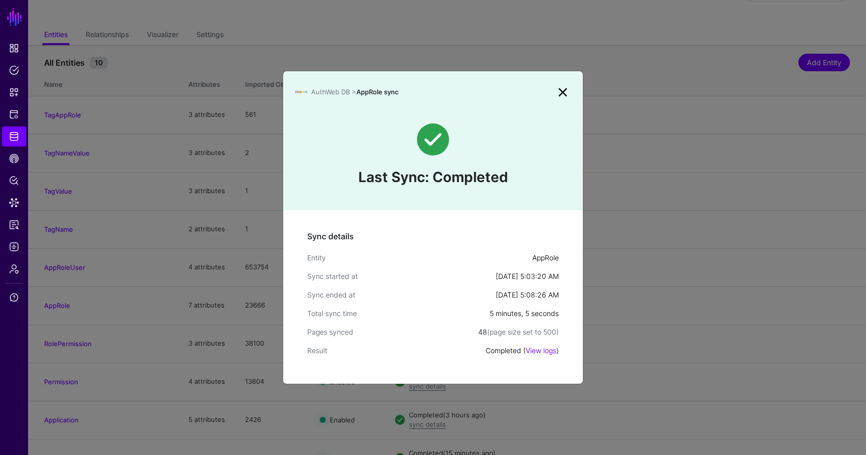 This screenshot has height=455, width=866. Describe the element at coordinates (523, 331) in the screenshot. I see `span: (page size set to 500)` at that location.